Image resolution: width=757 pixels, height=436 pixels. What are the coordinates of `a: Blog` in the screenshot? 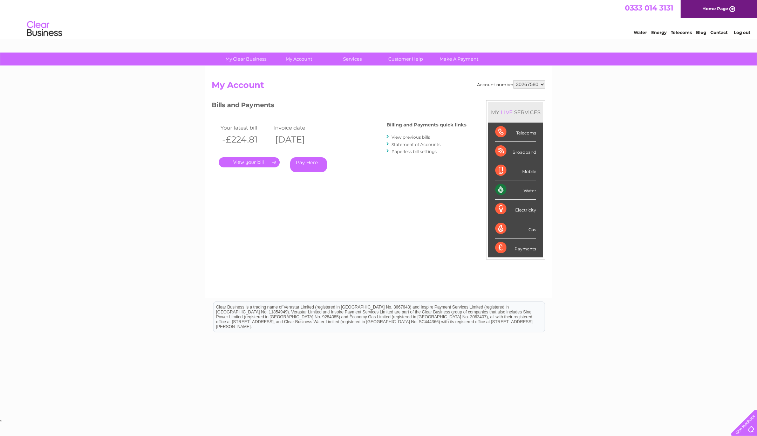 It's located at (701, 32).